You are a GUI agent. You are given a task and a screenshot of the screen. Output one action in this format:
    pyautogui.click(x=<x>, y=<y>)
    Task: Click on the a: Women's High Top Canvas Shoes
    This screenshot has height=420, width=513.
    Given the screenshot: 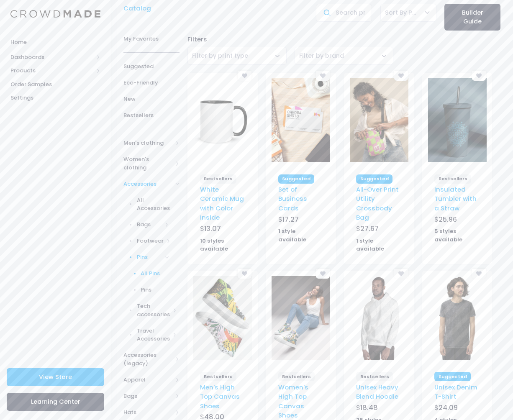 What is the action you would take?
    pyautogui.click(x=293, y=401)
    